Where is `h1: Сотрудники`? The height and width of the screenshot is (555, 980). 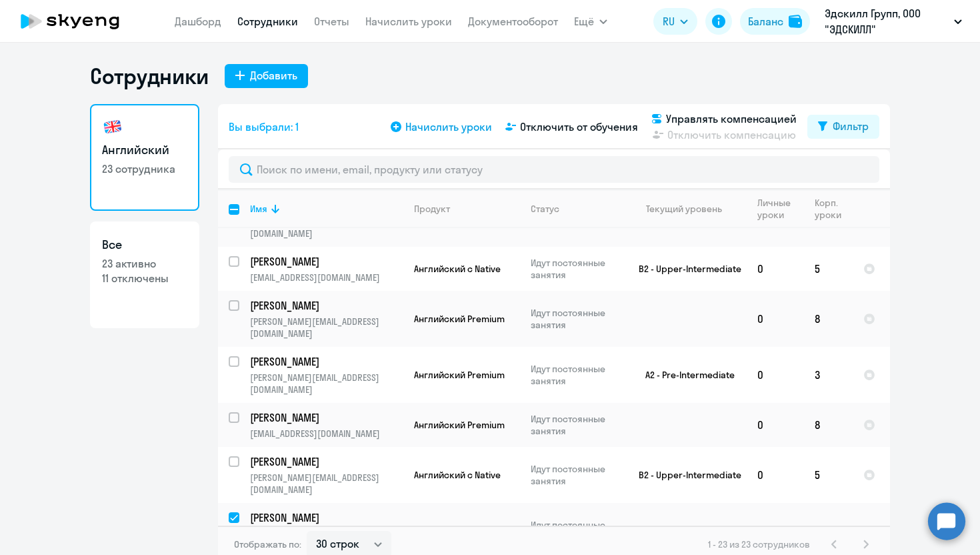 h1: Сотрудники is located at coordinates (150, 76).